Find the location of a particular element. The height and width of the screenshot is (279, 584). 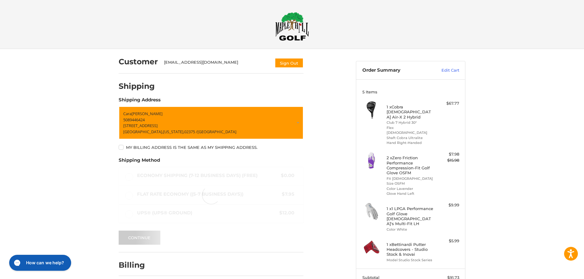

button: Sign Out is located at coordinates (289, 63).